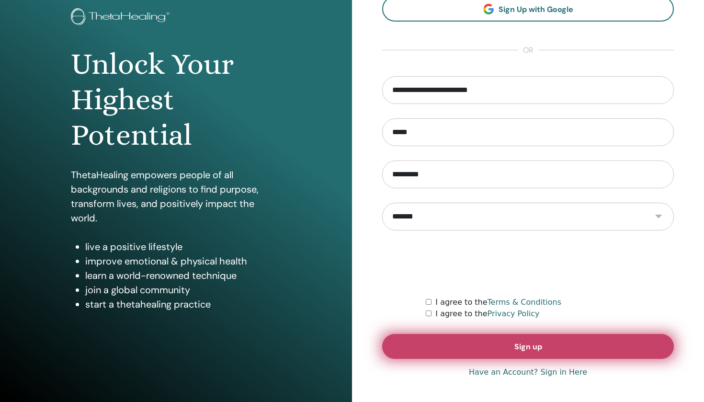 The height and width of the screenshot is (402, 704). I want to click on a: Privacy Policy, so click(513, 313).